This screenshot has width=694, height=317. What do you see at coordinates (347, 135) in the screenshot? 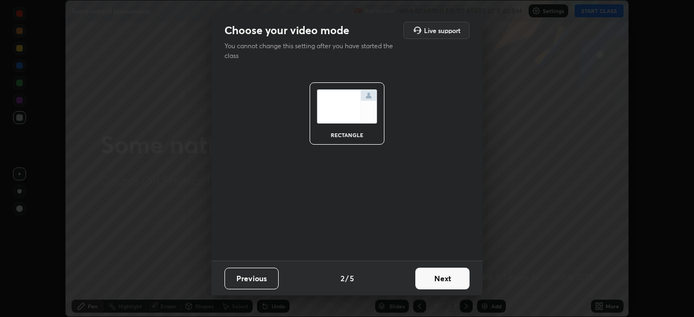
I see `div: rectangle` at bounding box center [347, 135].